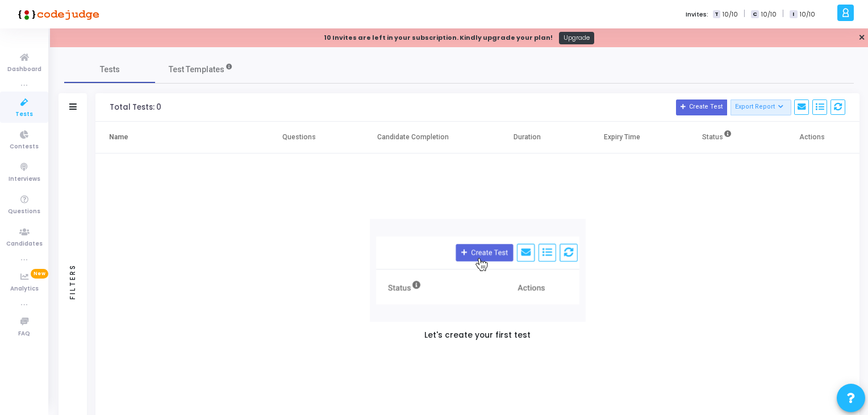 Image resolution: width=868 pixels, height=415 pixels. Describe the element at coordinates (197, 69) in the screenshot. I see `span: Test Templates` at that location.